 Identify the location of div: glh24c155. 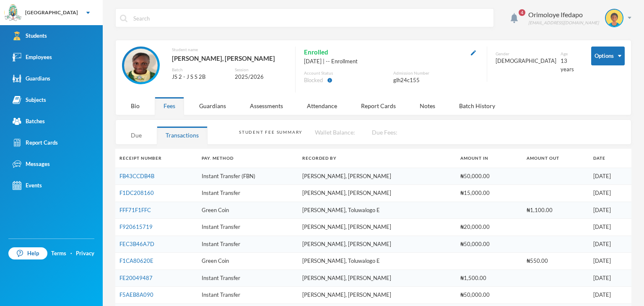
(436, 81).